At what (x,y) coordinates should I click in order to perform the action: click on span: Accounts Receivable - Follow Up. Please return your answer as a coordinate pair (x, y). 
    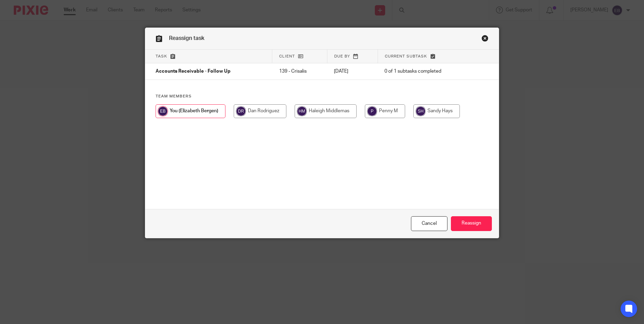
    Looking at the image, I should click on (193, 72).